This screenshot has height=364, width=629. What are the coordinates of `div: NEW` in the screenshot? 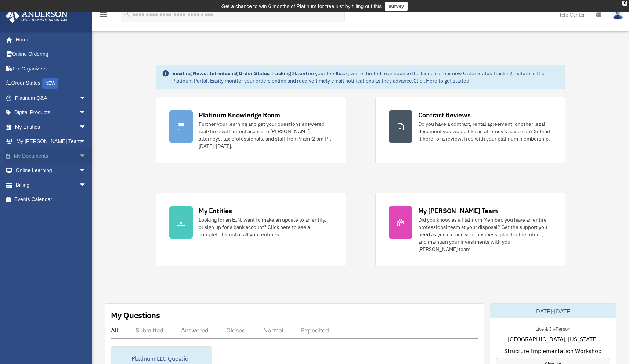 It's located at (50, 83).